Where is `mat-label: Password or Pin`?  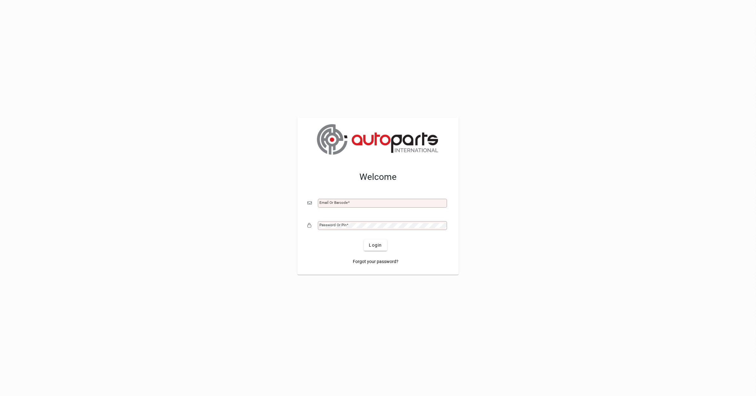
mat-label: Password or Pin is located at coordinates (333, 225).